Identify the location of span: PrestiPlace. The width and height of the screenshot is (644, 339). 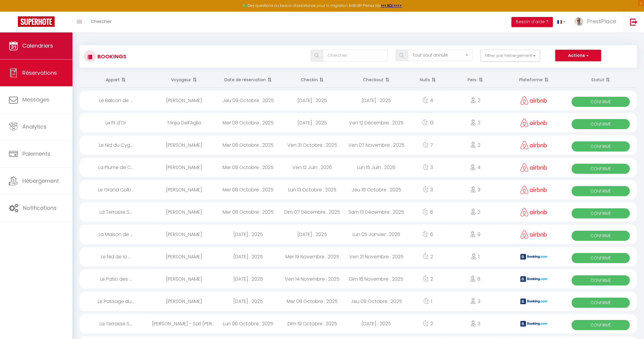
(602, 21).